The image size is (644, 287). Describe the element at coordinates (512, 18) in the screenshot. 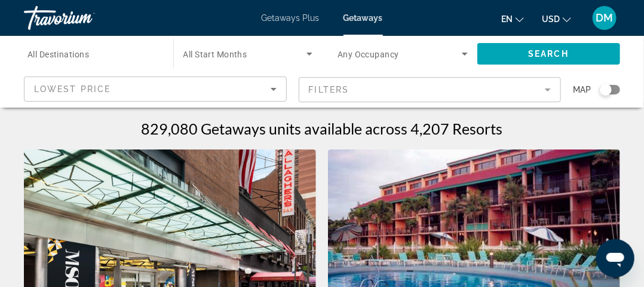

I see `button: Change language` at that location.